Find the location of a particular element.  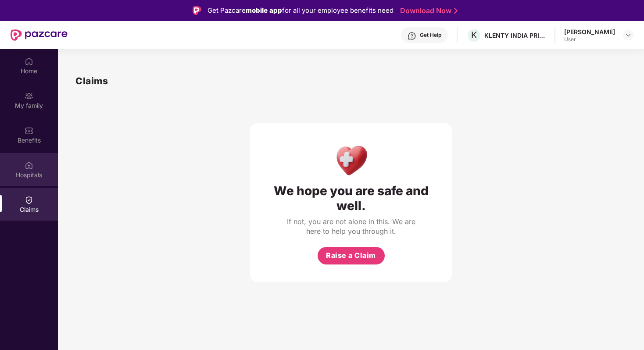

h1: Claims is located at coordinates (92, 81).